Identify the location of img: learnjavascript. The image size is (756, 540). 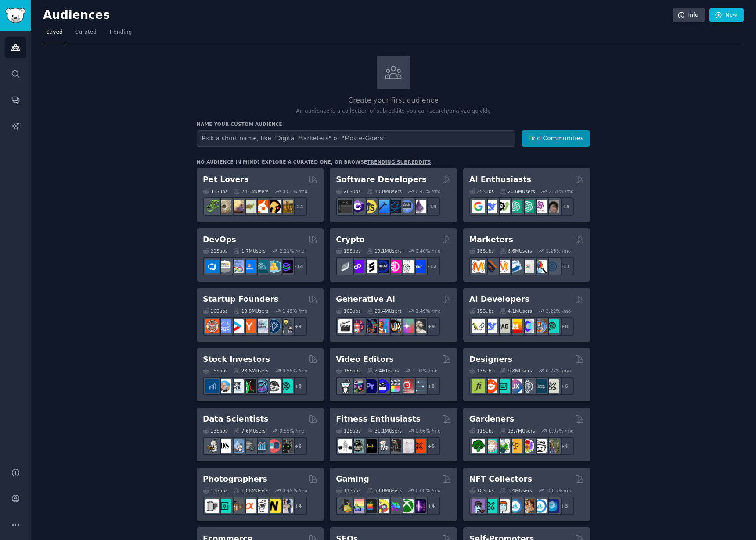
(370, 206).